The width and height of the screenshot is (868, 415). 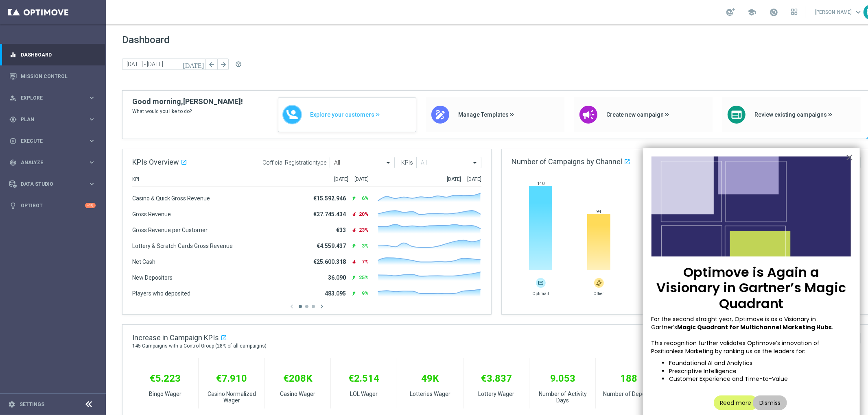 I want to click on i: equalizer, so click(x=13, y=55).